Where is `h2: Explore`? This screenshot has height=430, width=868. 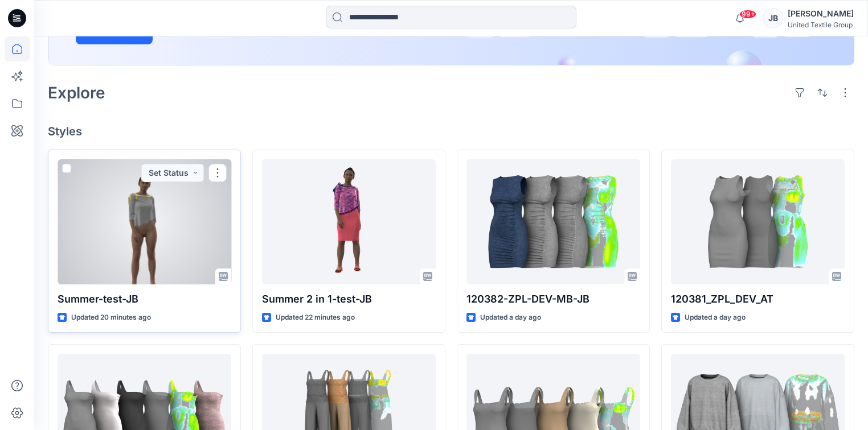
h2: Explore is located at coordinates (76, 93).